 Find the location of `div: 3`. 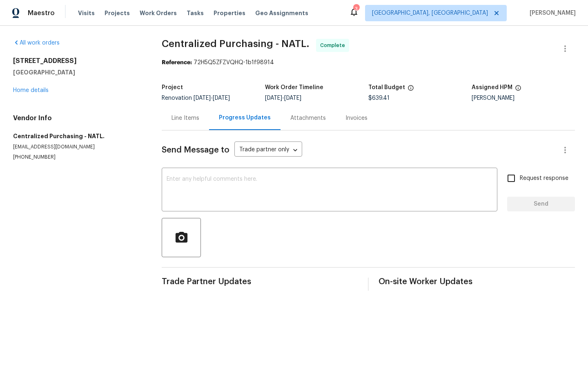

div: 3 is located at coordinates (356, 9).